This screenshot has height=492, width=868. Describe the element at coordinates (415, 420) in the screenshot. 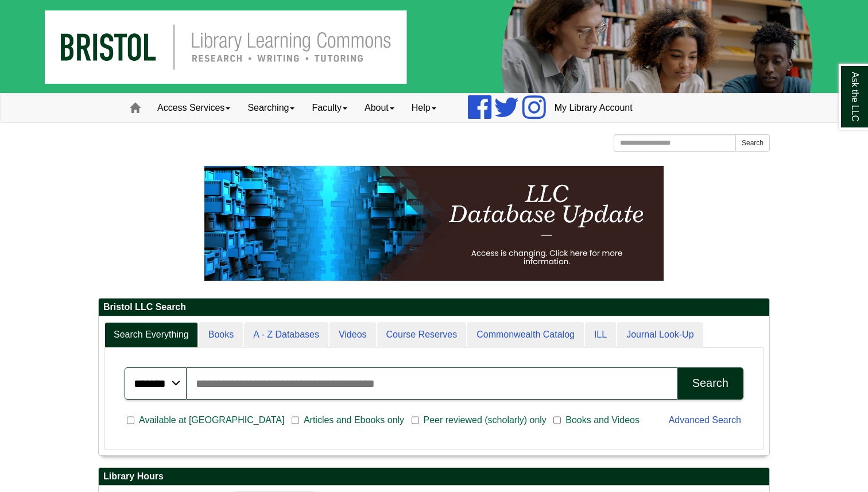

I see `input: Peer reviewed (scholarly) only` at that location.